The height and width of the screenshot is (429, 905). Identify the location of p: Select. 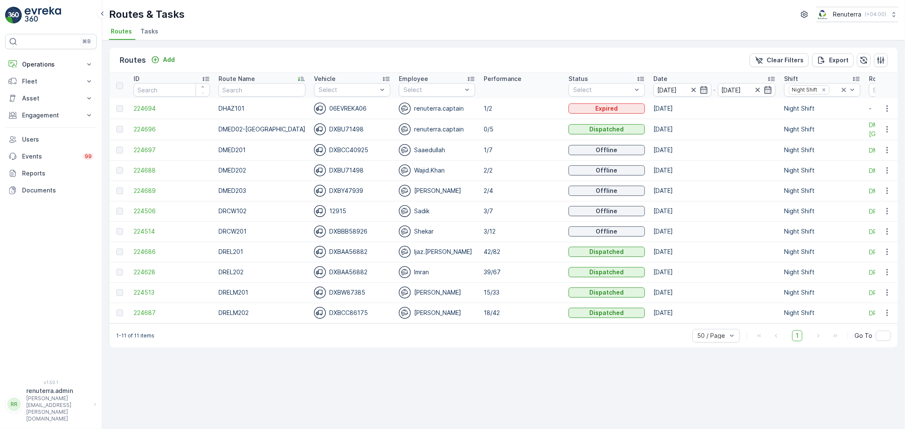
(348, 90).